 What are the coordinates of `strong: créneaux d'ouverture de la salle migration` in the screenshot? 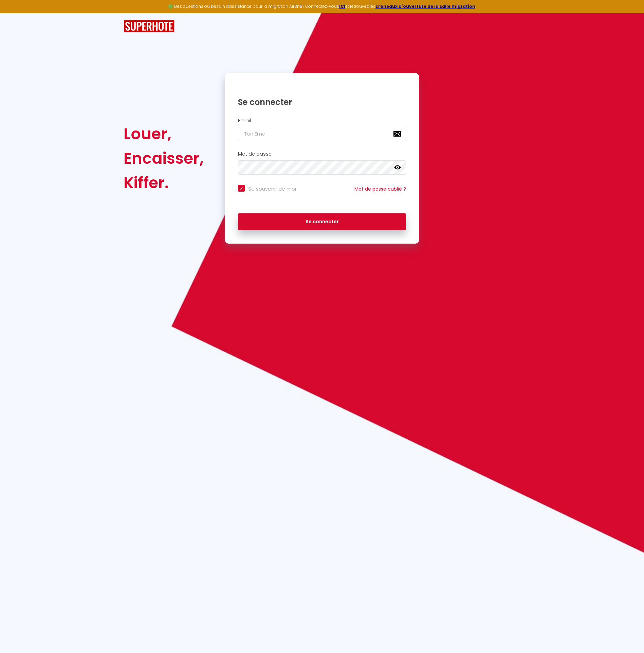 It's located at (426, 6).